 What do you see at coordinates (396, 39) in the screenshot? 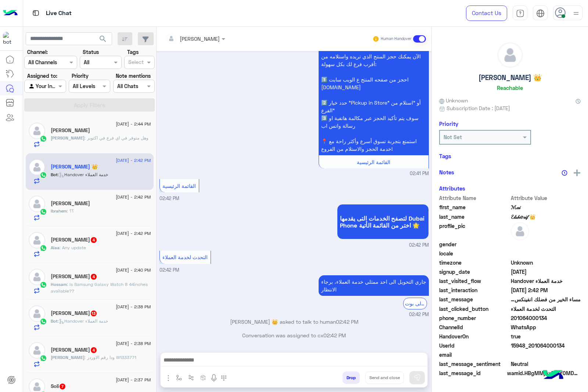
I see `small: Human Handover` at bounding box center [396, 39].